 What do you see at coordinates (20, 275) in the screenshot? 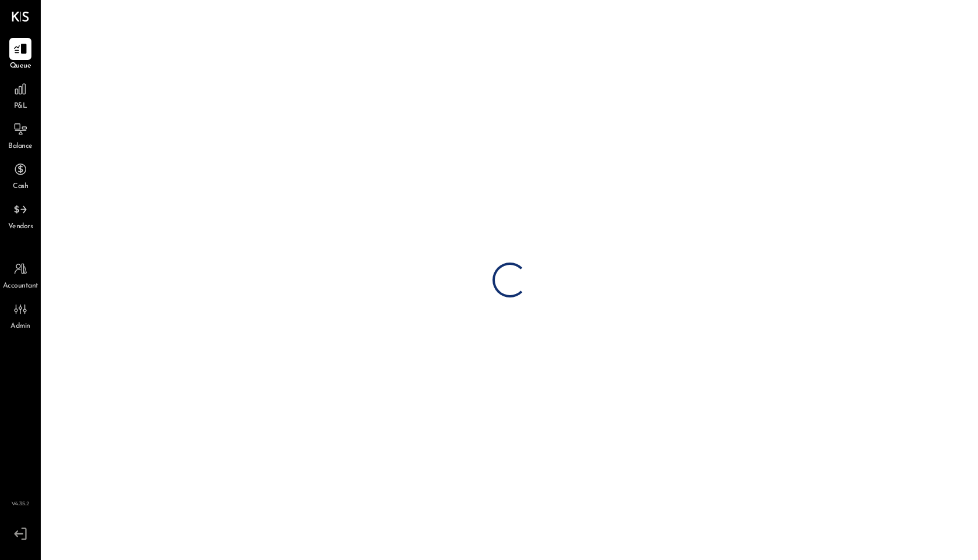
I see `a: Accountant` at bounding box center [20, 275].